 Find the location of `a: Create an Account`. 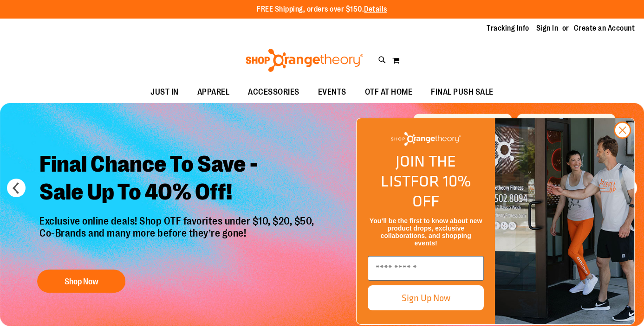

a: Create an Account is located at coordinates (604, 28).